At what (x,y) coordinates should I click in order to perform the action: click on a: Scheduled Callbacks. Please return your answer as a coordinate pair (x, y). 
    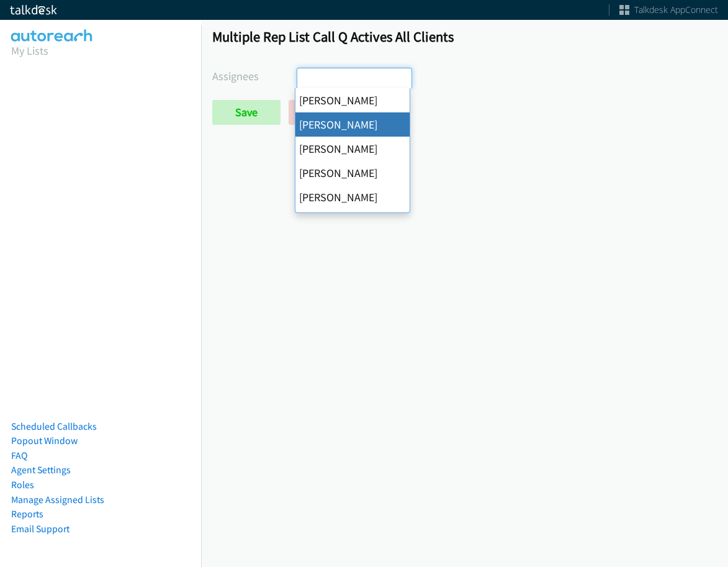
    Looking at the image, I should click on (54, 426).